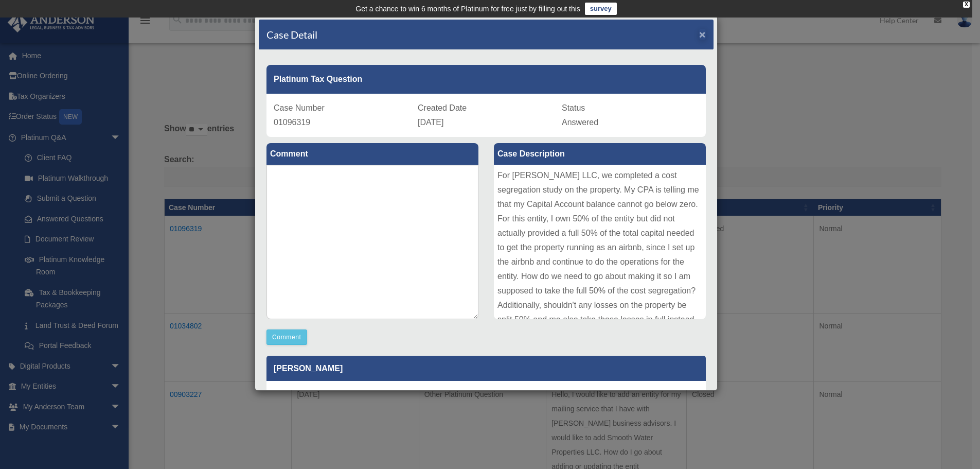 The height and width of the screenshot is (469, 980). Describe the element at coordinates (299, 108) in the screenshot. I see `span: Case Number` at that location.